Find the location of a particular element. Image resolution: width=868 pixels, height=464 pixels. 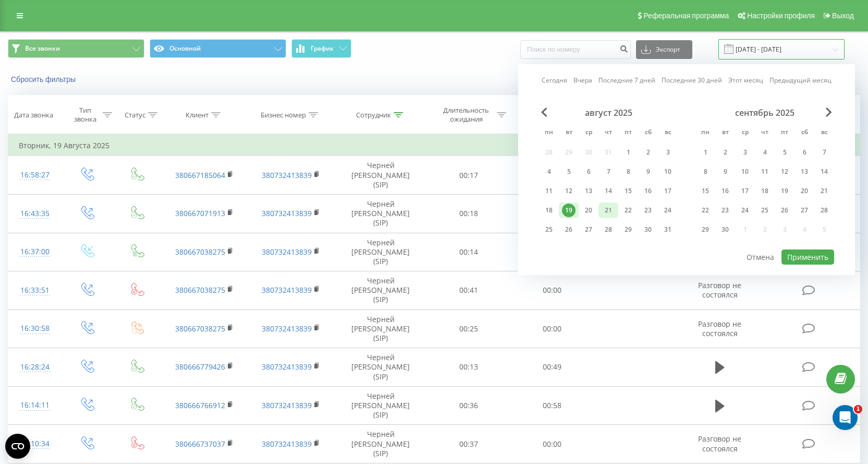

div: пт 22 авг. 2025 г. is located at coordinates (628, 211).